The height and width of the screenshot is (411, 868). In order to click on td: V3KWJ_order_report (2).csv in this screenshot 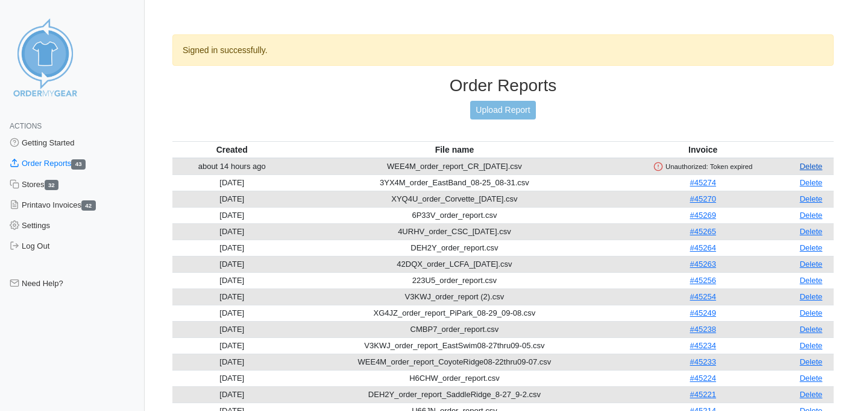, I will do `click(454, 296)`.